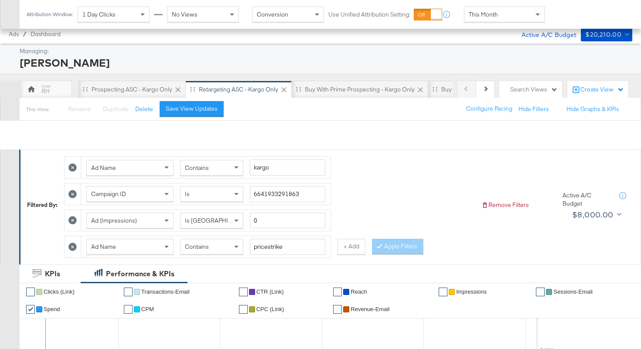 Image resolution: width=641 pixels, height=349 pixels. Describe the element at coordinates (187, 194) in the screenshot. I see `span: Is` at that location.